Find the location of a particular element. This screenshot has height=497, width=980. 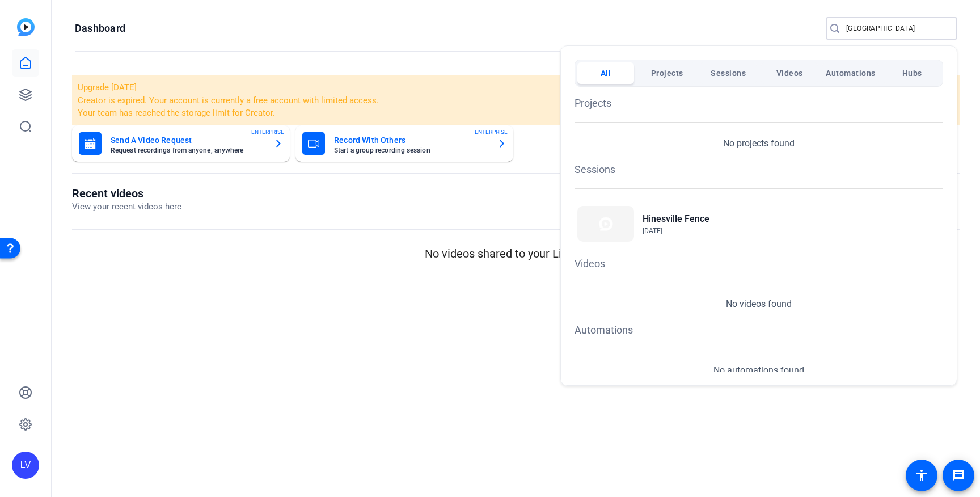

span: Sessions is located at coordinates (729, 73).